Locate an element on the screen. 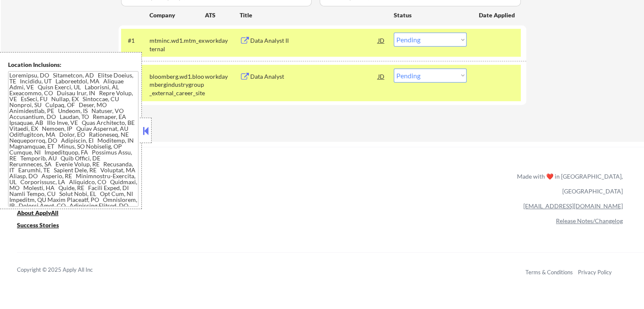  u: Success Stories is located at coordinates (38, 225).